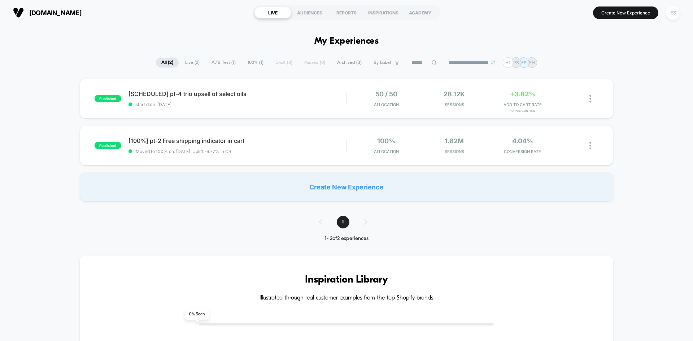  I want to click on img: end, so click(493, 62).